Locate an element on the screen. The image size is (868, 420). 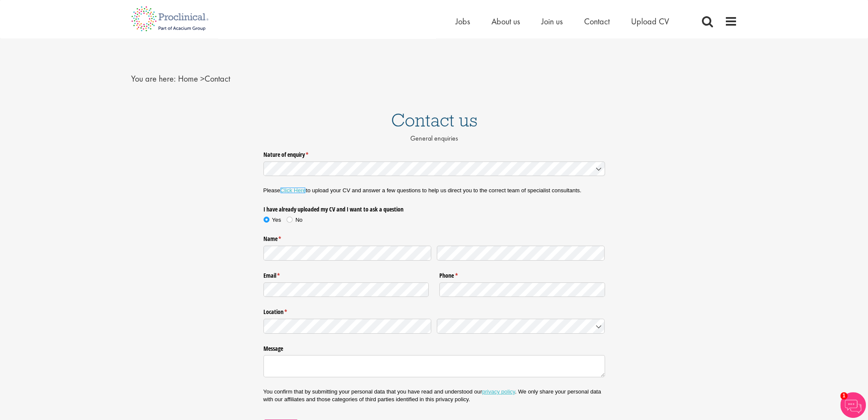
a: breadcrumb link to Home is located at coordinates (188, 78).